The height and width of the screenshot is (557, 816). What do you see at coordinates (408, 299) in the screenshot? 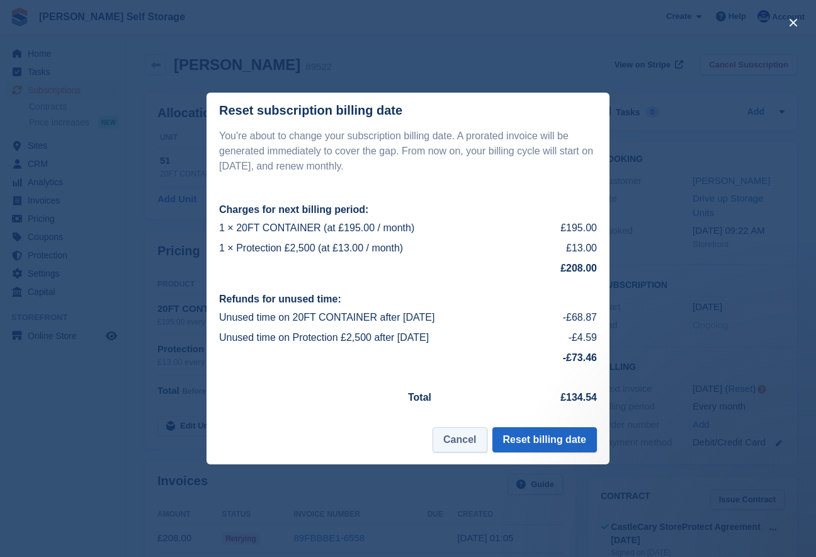
I see `h2: Refunds for unused time:` at bounding box center [408, 299].